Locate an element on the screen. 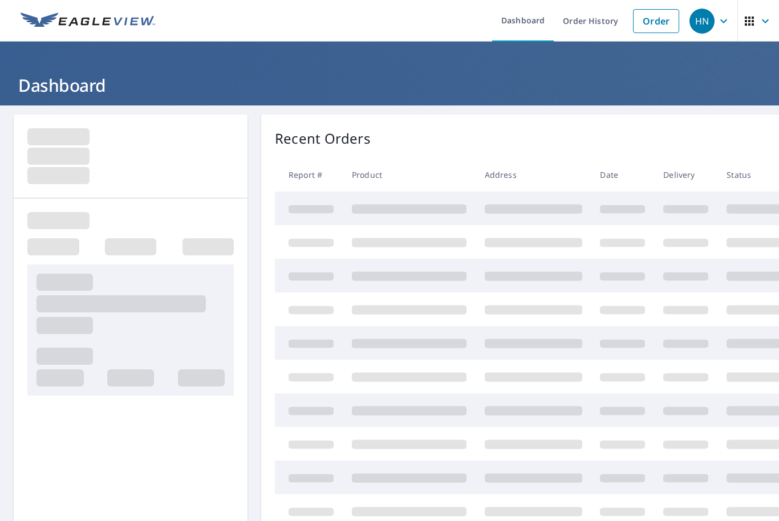  img: EV Logo is located at coordinates (88, 21).